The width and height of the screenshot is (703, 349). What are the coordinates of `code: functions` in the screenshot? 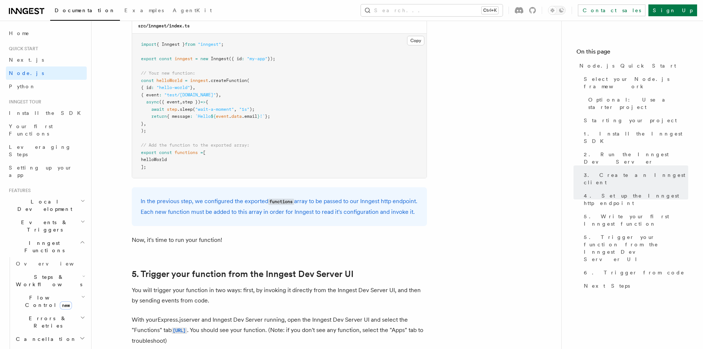 It's located at (281, 201).